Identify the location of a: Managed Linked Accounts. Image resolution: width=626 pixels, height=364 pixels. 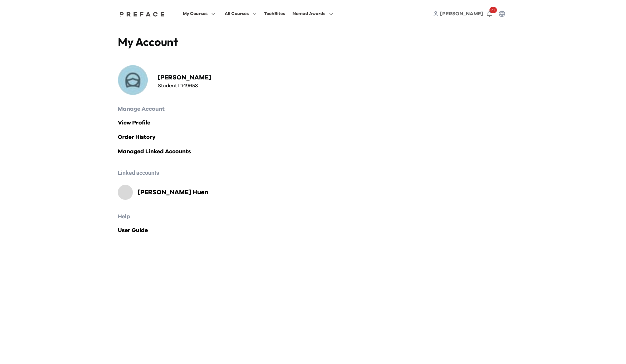
(313, 152).